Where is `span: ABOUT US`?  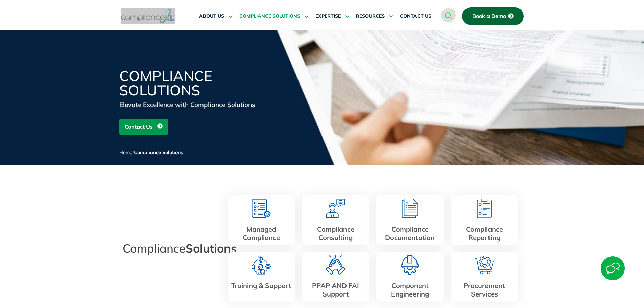 span: ABOUT US is located at coordinates (212, 16).